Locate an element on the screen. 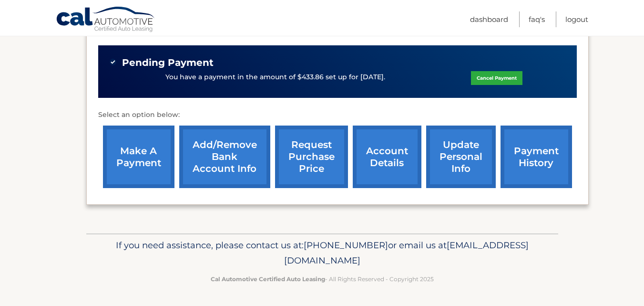 The image size is (644, 306). a: request purchase price is located at coordinates (311, 157).